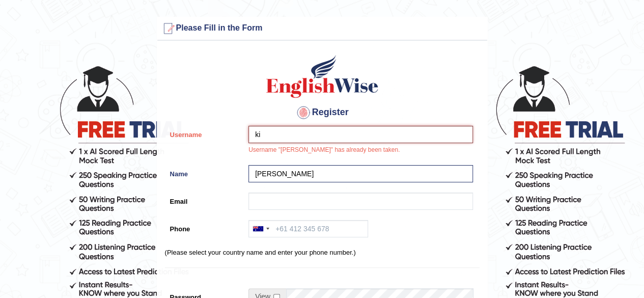 This screenshot has height=298, width=644. Describe the element at coordinates (322, 252) in the screenshot. I see `p: (Please select your country name and enter your phone number.)` at that location.